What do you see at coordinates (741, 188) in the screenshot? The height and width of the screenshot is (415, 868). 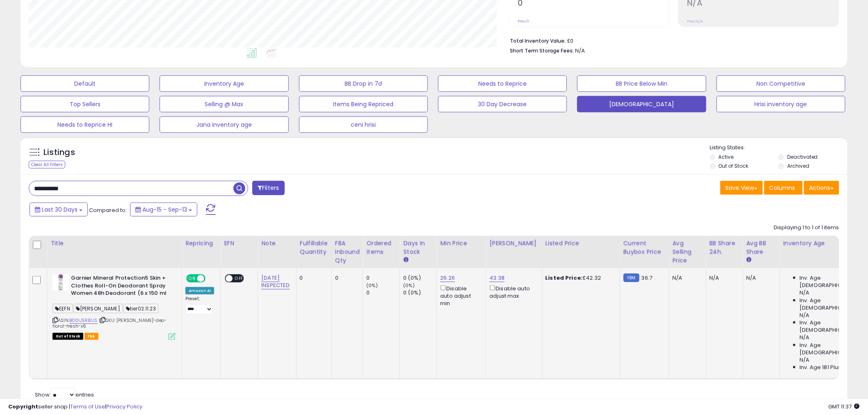 I see `button: Save View` at bounding box center [741, 188].